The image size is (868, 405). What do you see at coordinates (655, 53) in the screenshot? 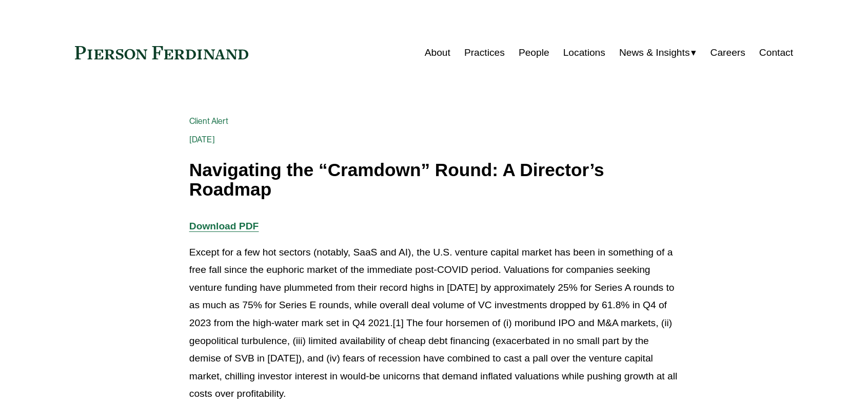
I see `span: News & Insights` at bounding box center [655, 53].